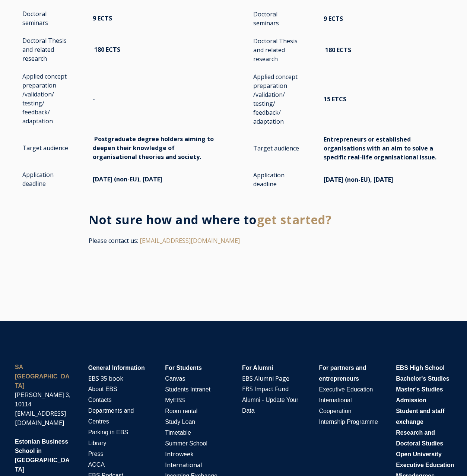 This screenshot has width=467, height=476. What do you see at coordinates (349, 422) in the screenshot?
I see `span: Internship Programme` at bounding box center [349, 422].